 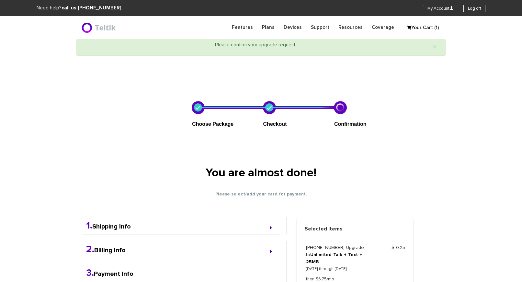 What do you see at coordinates (242, 27) in the screenshot?
I see `a: Features` at bounding box center [242, 27].